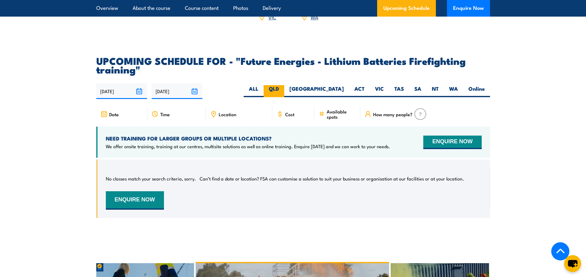 The image size is (586, 277). Describe the element at coordinates (572, 263) in the screenshot. I see `button: chat-button` at that location.